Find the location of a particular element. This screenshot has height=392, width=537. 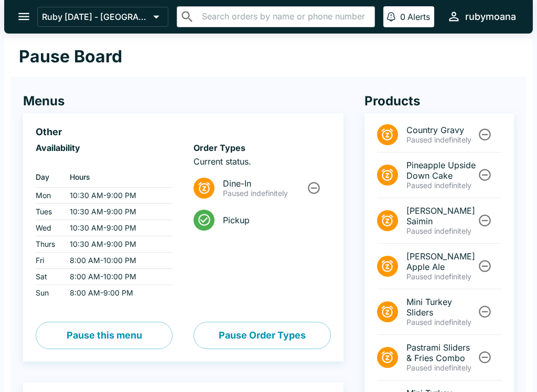

span: Pickup is located at coordinates (272, 220).